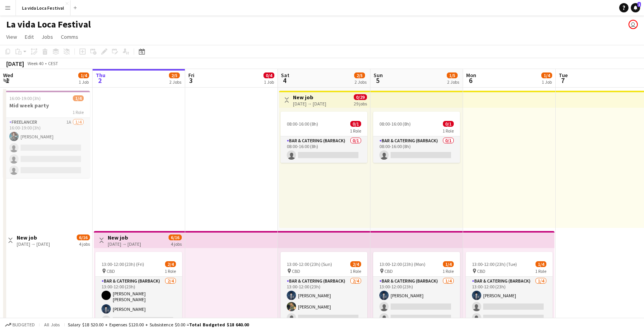 The width and height of the screenshot is (644, 331). Describe the element at coordinates (101, 75) in the screenshot. I see `span: Thu` at that location.